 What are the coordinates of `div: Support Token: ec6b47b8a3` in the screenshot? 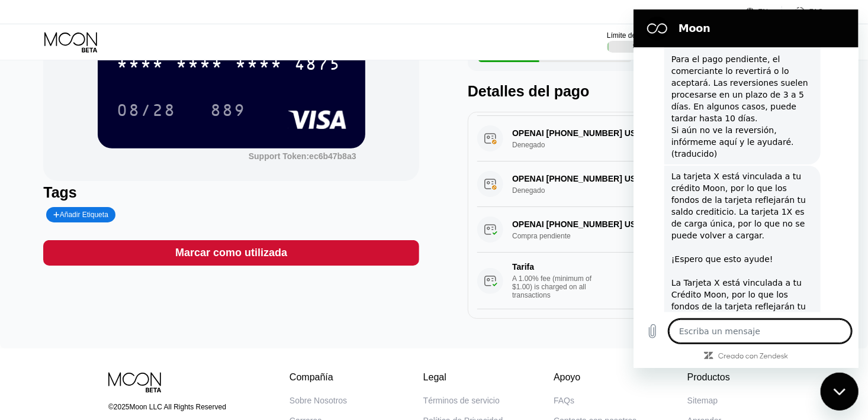 It's located at (303, 156).